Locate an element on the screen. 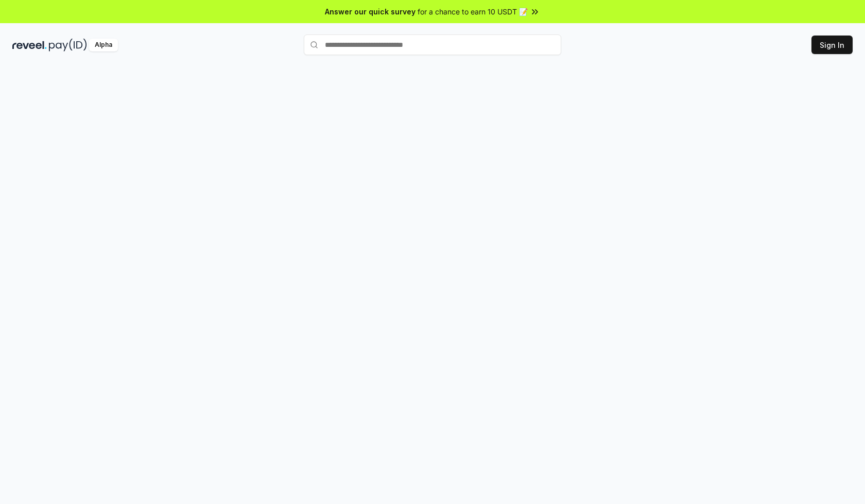 Image resolution: width=865 pixels, height=504 pixels. span: for a chance to earn 10 USDT 📝 is located at coordinates (472, 11).